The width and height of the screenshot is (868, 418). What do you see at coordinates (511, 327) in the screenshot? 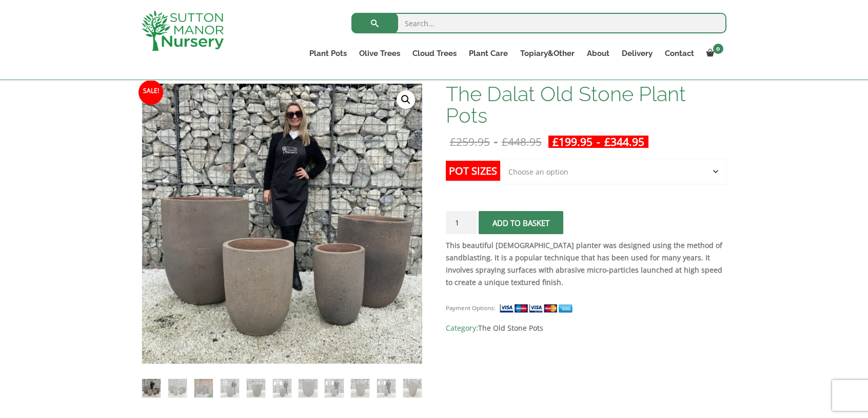
I see `a: The Old Stone Pots` at bounding box center [511, 327].